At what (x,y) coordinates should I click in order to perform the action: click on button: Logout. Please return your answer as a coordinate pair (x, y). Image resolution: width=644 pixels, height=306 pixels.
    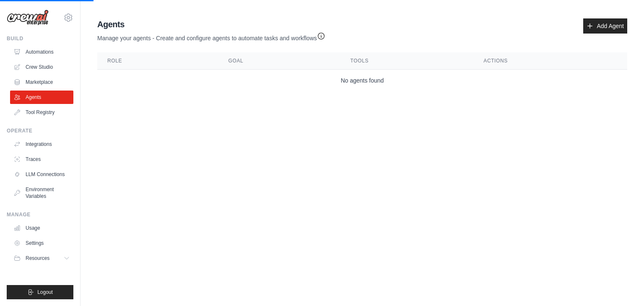
    Looking at the image, I should click on (40, 292).